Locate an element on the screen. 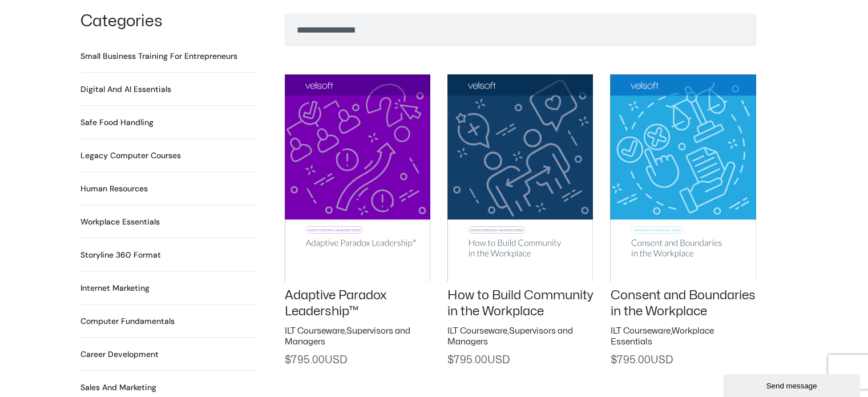  div: Send message is located at coordinates (68, 13).